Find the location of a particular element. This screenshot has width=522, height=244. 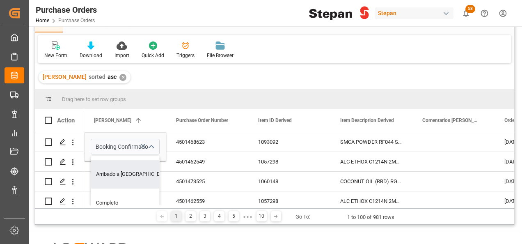

button: close menu is located at coordinates (151, 147).